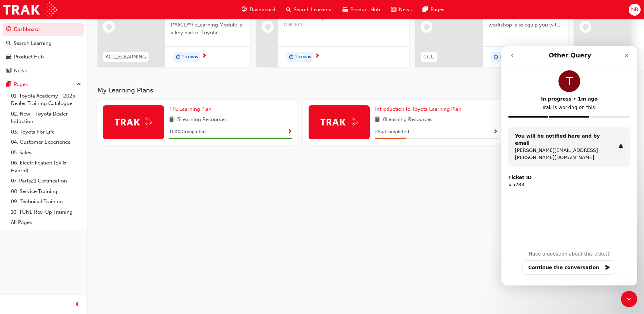 The image size is (644, 314). What do you see at coordinates (191, 109) in the screenshot?
I see `a: TFL Learning Plan` at bounding box center [191, 109].